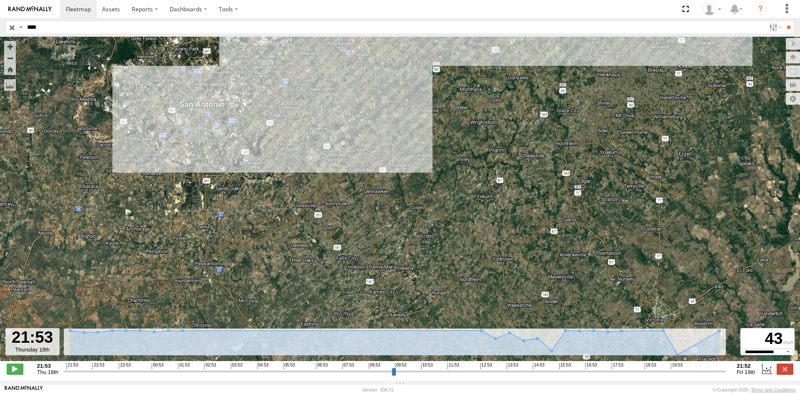 This screenshot has width=800, height=394. I want to click on span: Thu 18th Sep 2025, so click(48, 372).